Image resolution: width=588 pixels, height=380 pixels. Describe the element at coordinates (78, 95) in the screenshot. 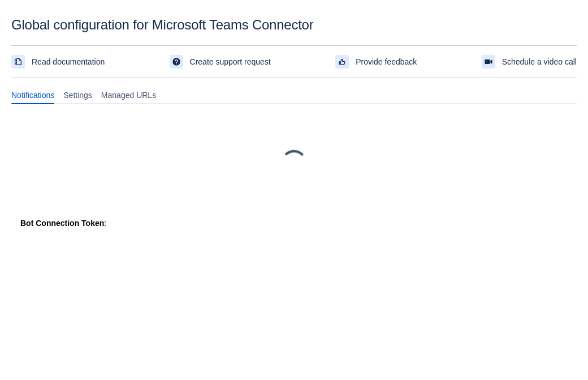

I see `span: Settings` at that location.